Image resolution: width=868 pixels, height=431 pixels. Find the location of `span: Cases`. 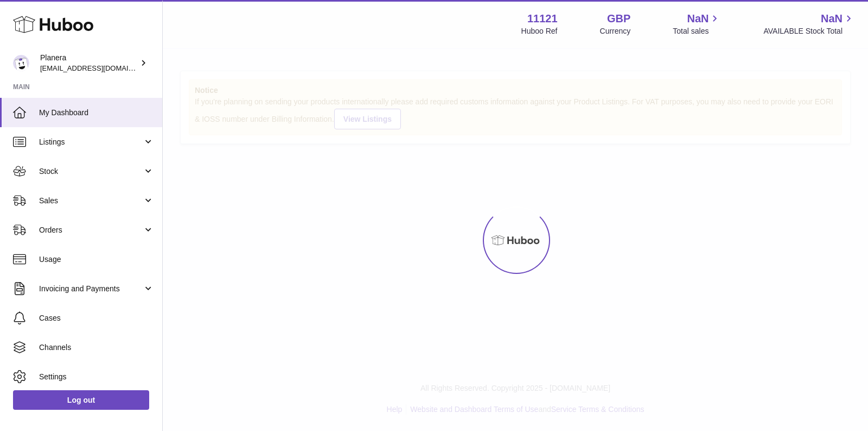

span: Cases is located at coordinates (97, 318).